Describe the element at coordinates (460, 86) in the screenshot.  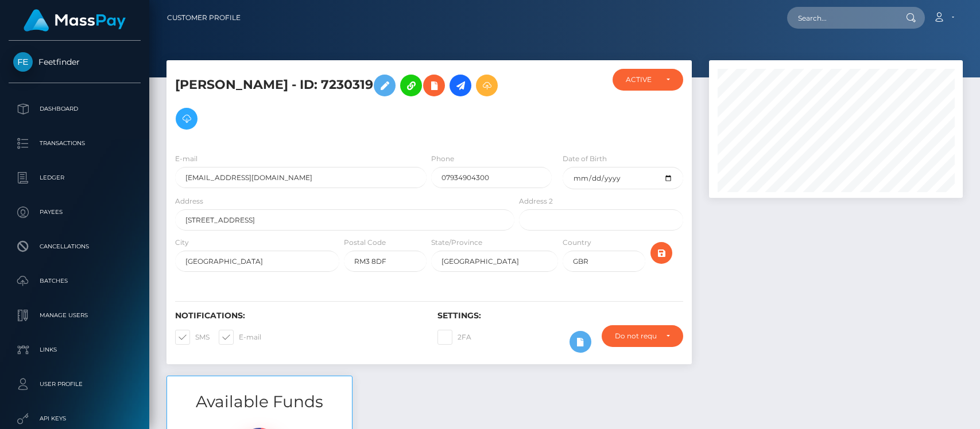
I see `a: Initiate Payout` at that location.